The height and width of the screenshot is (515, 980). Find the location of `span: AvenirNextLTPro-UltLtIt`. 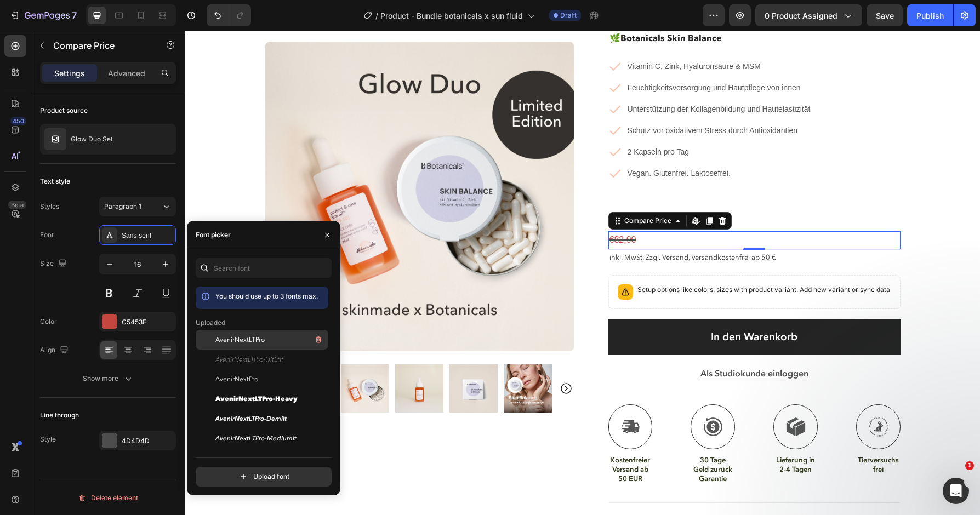

span: AvenirNextLTPro-UltLtIt is located at coordinates (249, 359).